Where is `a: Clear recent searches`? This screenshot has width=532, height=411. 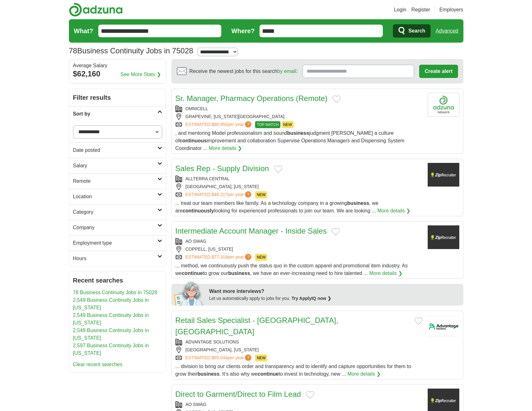 a: Clear recent searches is located at coordinates (98, 364).